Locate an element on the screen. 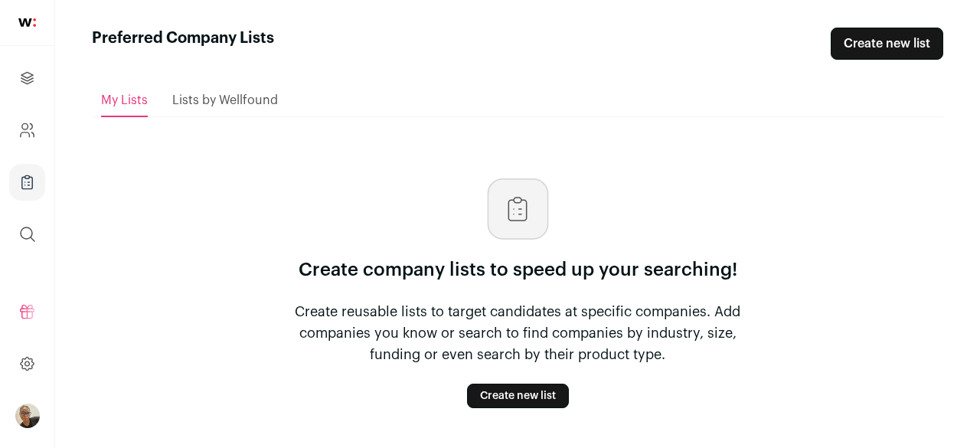 Image resolution: width=980 pixels, height=448 pixels. p: Create reusable lists to target candidates at specific companies. Add companies you know or searc... is located at coordinates (517, 333).